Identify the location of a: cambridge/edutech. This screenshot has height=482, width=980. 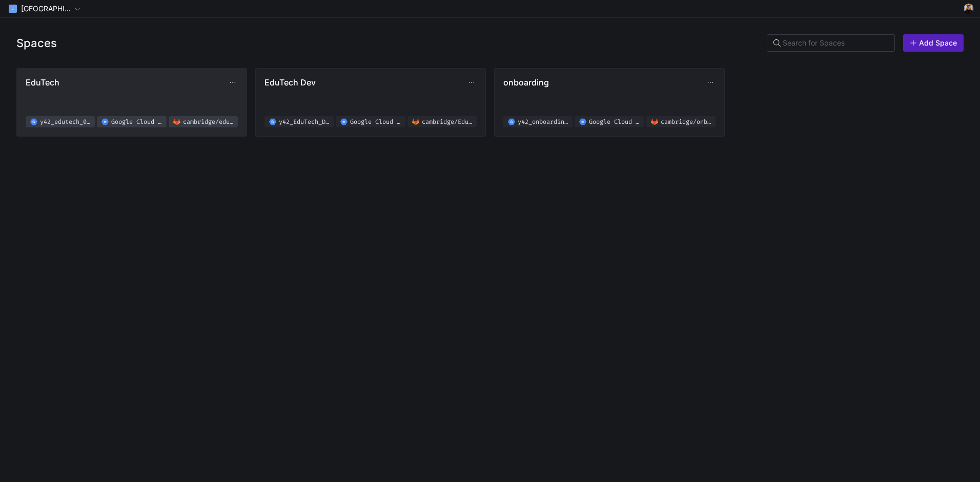
(203, 122).